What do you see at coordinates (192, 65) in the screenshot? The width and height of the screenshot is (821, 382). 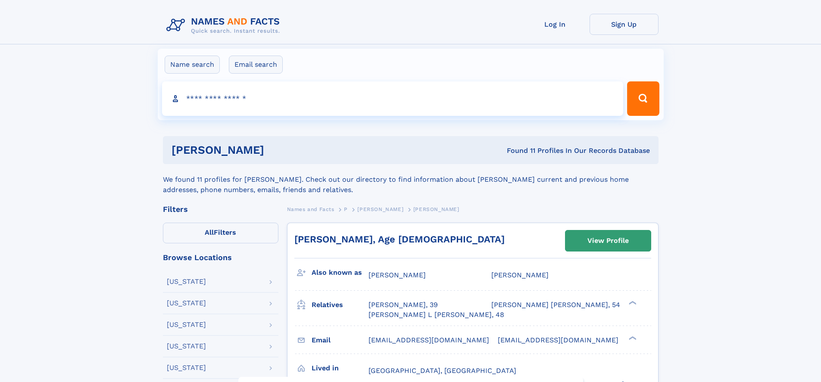 I see `label: Name search` at bounding box center [192, 65].